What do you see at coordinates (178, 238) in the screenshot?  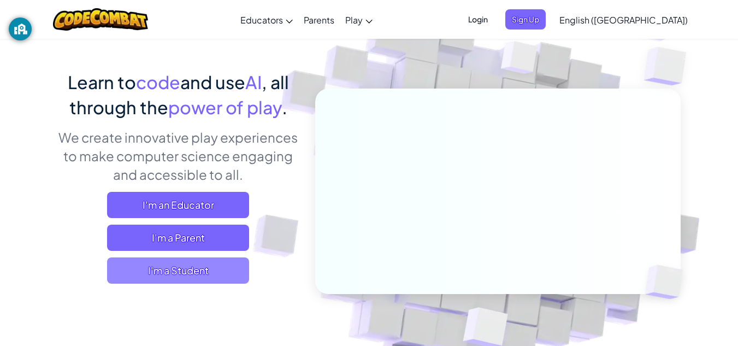 I see `span: I'm a Parent` at bounding box center [178, 238].